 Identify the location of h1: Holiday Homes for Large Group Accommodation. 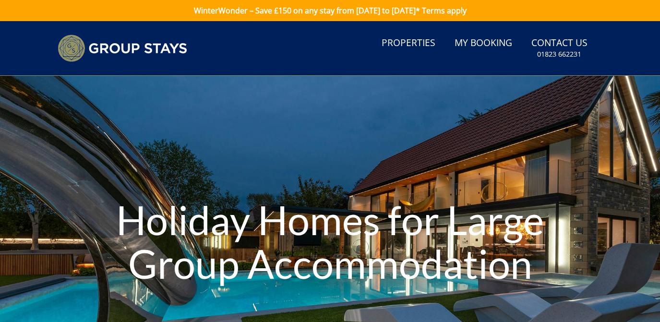
(330, 243).